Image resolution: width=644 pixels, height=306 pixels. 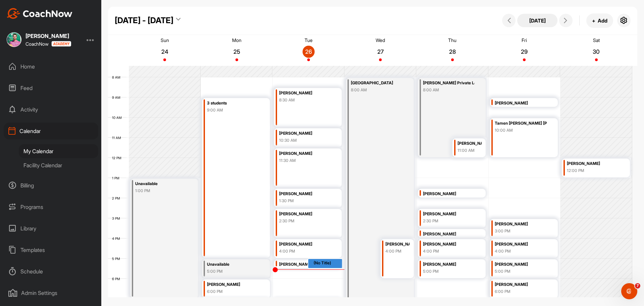 I want to click on div: 10 AM, so click(x=118, y=117).